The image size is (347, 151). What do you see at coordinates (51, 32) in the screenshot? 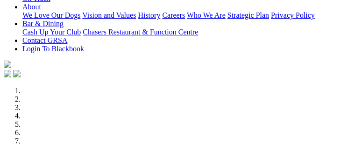
I see `a: Cash Up Your Club` at bounding box center [51, 32].